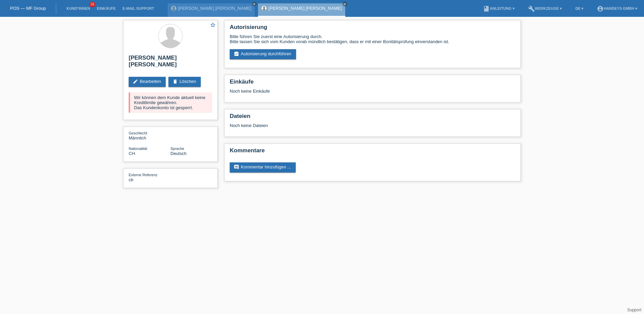  Describe the element at coordinates (185, 82) in the screenshot. I see `a: deleteLöschen` at that location.